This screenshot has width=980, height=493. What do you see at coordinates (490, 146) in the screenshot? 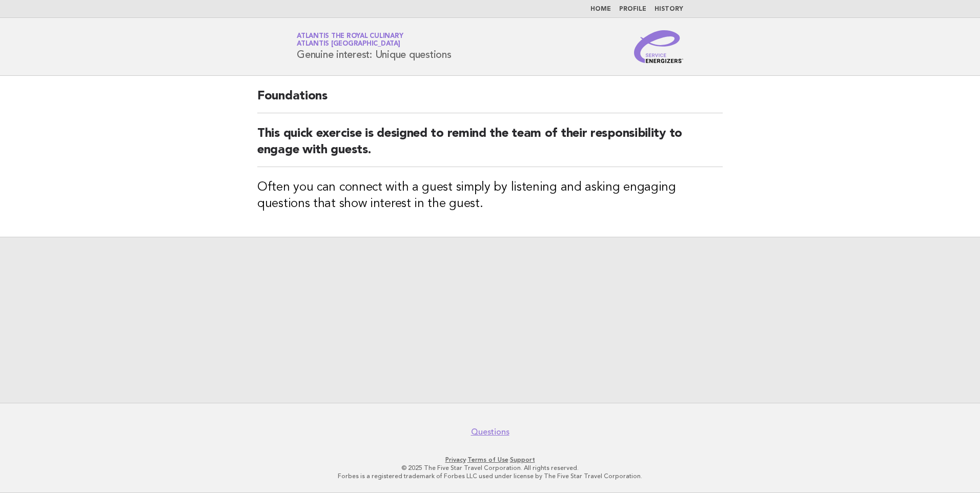
I see `h2: This quick exercise is designed to remind the team of their responsibility to engage with guests.` at bounding box center [490, 146].